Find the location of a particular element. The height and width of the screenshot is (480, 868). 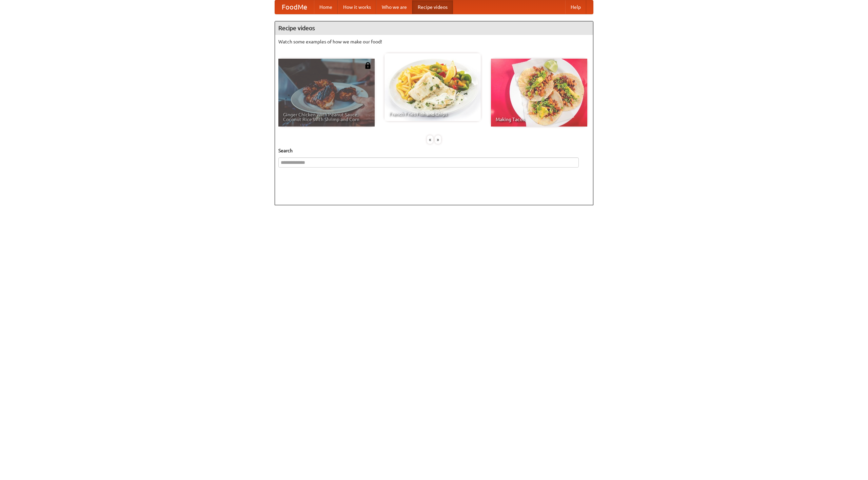

h5: Search is located at coordinates (434, 151).